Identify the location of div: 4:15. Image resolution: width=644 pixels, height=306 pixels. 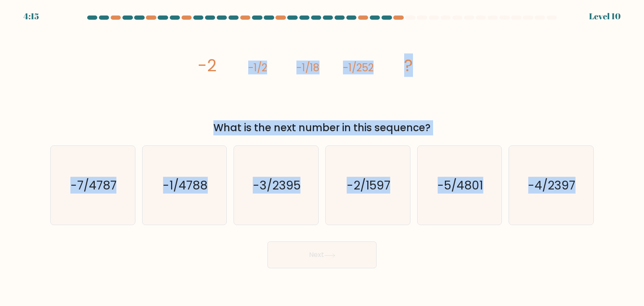
(31, 16).